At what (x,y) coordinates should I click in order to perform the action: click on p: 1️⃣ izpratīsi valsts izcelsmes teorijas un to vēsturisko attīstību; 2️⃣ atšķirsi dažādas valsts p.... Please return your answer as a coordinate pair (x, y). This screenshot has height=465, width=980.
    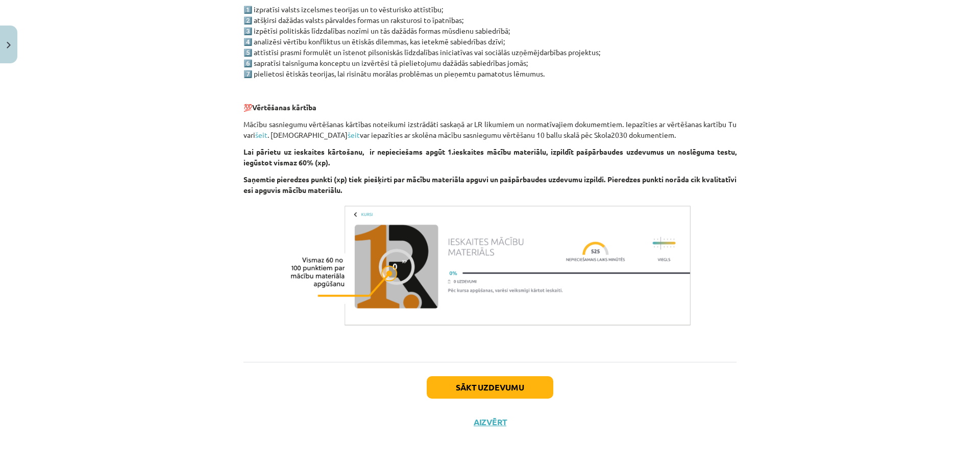
    Looking at the image, I should click on (490, 41).